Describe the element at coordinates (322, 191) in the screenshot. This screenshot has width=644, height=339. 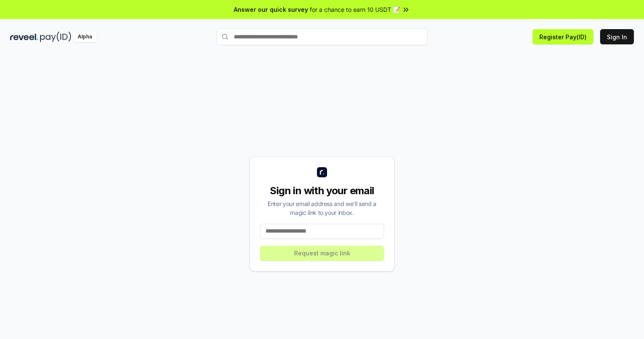
I see `div: Sign in with your email` at that location.